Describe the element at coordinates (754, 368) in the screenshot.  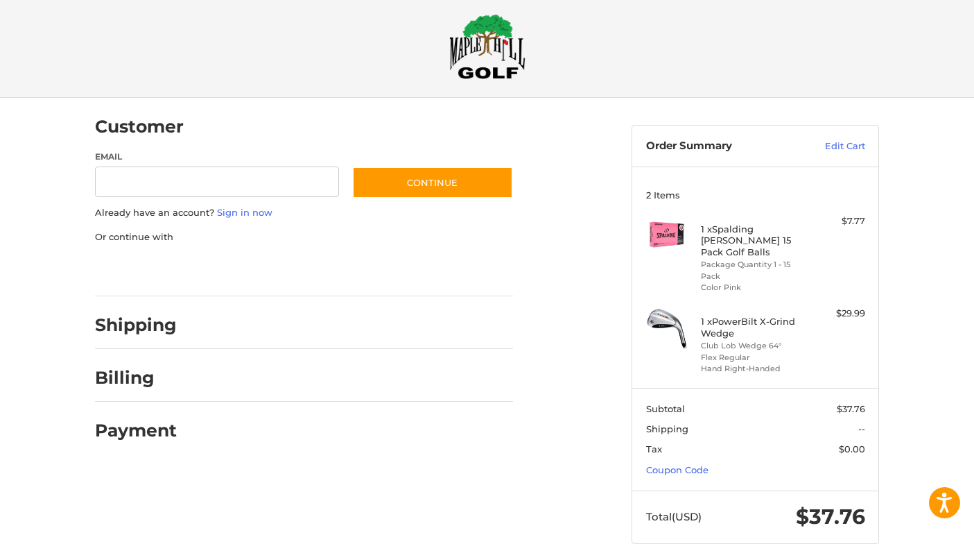
I see `li: Hand Right-Handed` at that location.